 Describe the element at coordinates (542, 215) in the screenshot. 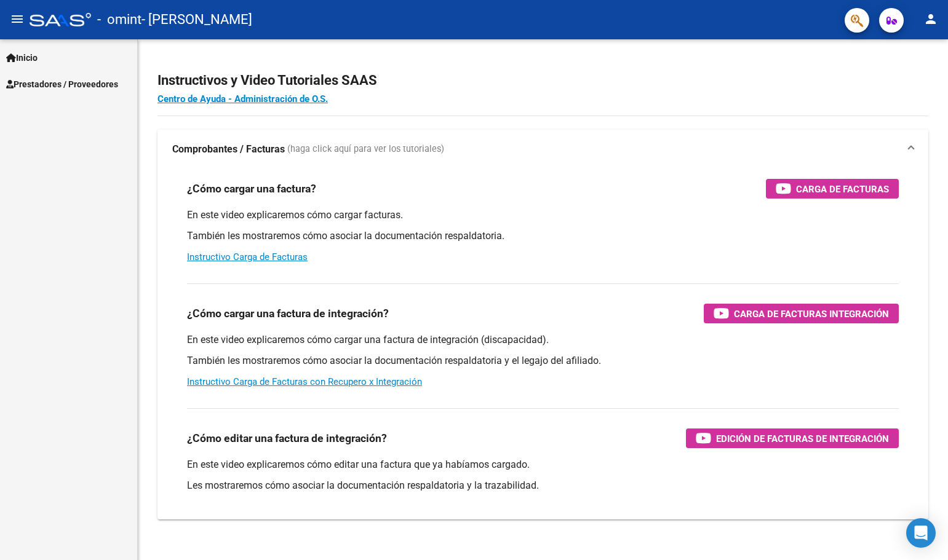

I see `p: En este video explicaremos cómo cargar facturas.` at that location.